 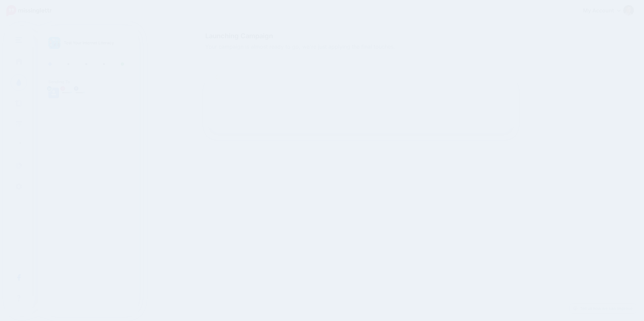 What do you see at coordinates (274, 120) in the screenshot?
I see `span: We'll email you a click report each week` at bounding box center [274, 120].